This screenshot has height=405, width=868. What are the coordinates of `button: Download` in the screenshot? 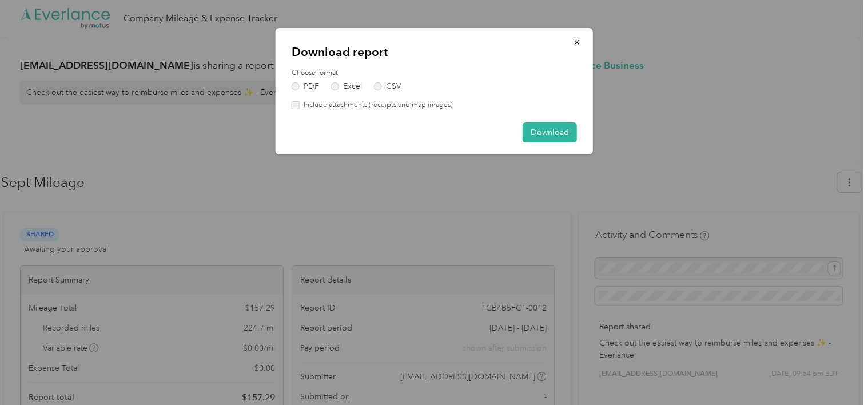 It's located at (550, 132).